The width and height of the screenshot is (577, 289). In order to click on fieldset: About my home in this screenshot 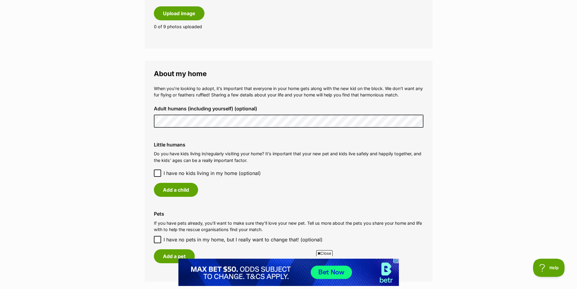, I will do `click(289, 171)`.